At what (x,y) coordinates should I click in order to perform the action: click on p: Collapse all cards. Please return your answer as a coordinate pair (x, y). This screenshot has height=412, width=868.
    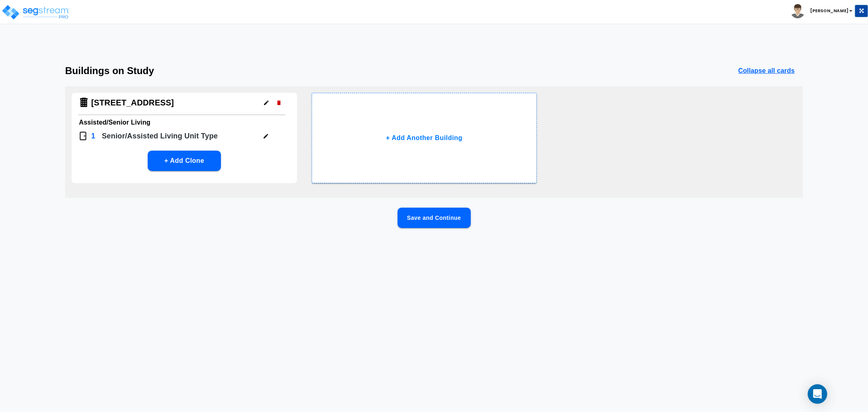
    Looking at the image, I should click on (766, 71).